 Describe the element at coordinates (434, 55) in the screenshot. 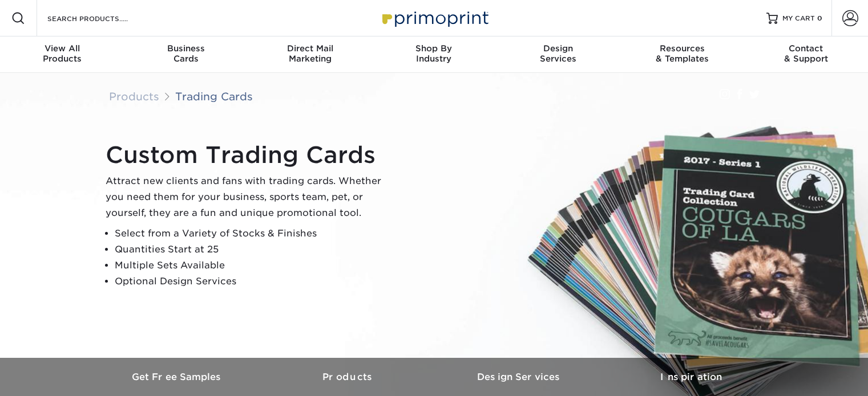

I see `a: Shop ByIndustry` at that location.